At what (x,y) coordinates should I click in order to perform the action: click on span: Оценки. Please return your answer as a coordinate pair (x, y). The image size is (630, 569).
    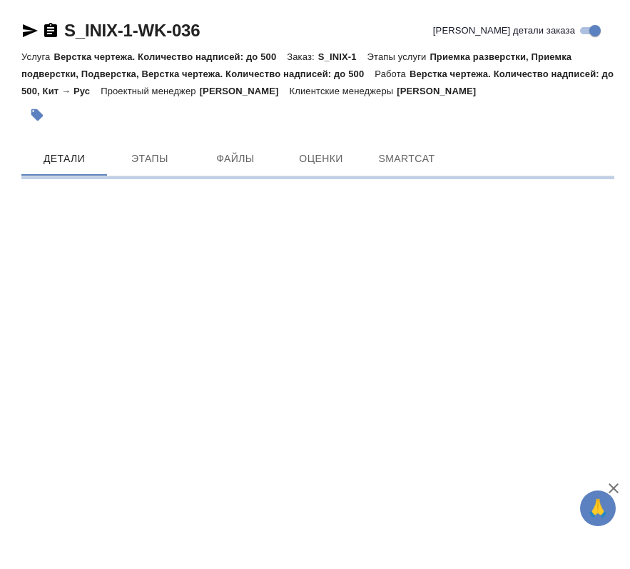
    Looking at the image, I should click on (321, 158).